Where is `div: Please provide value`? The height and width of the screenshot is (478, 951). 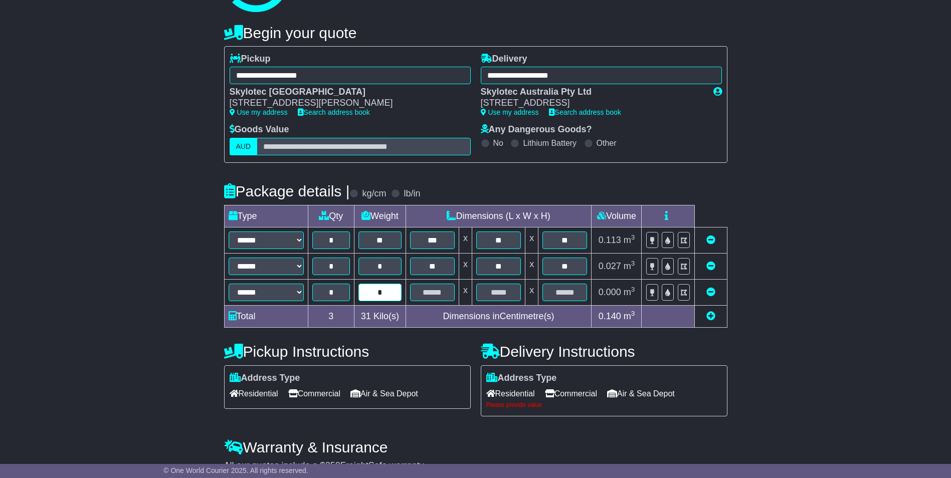
div: Please provide value is located at coordinates (604, 405).